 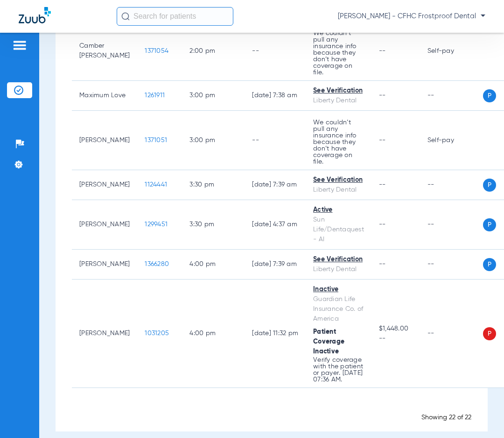 What do you see at coordinates (156, 224) in the screenshot?
I see `span: 1299451` at bounding box center [156, 224].